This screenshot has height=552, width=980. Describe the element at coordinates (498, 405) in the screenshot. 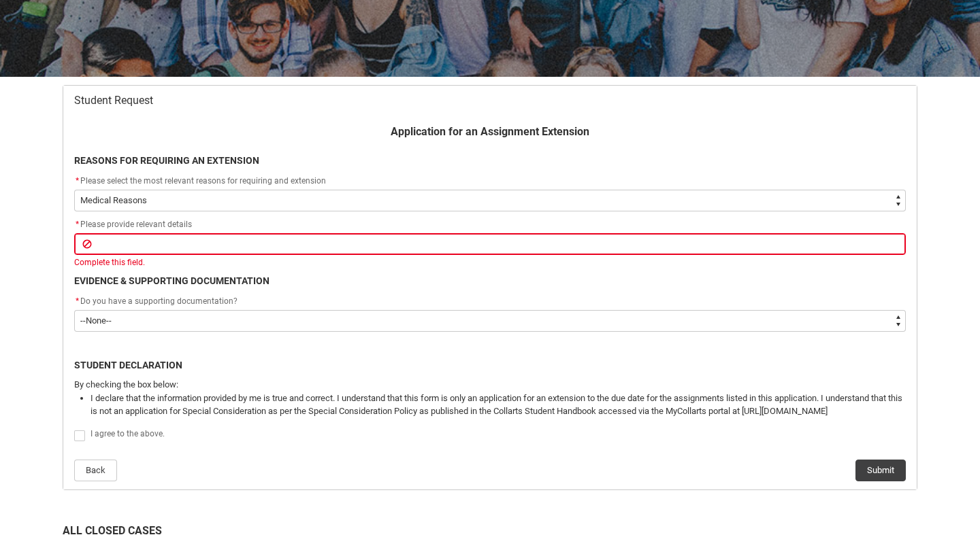

I see `li: I declare that the information provided by me is true and correct. I understand that this form is...` at that location.